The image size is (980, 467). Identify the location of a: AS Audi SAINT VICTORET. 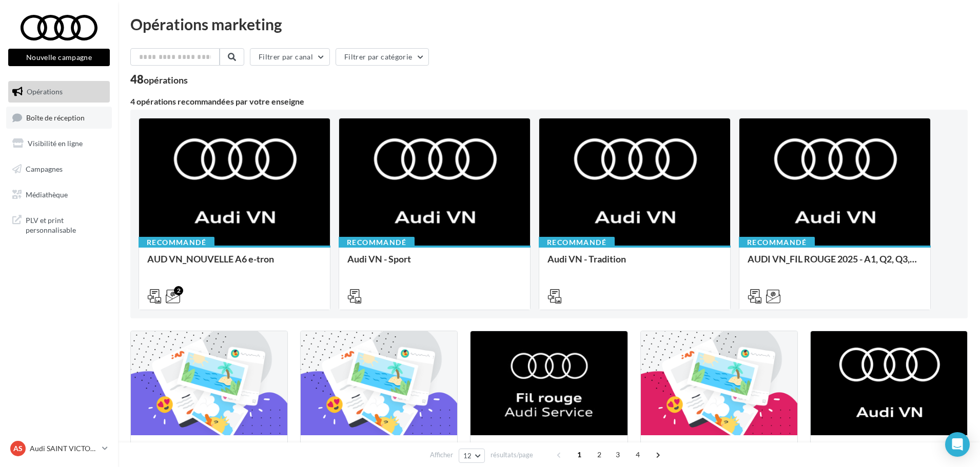
(59, 449).